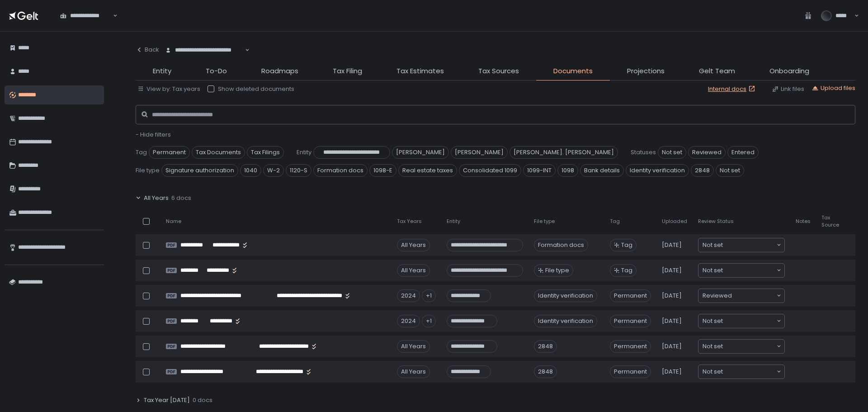 This screenshot has height=412, width=868. What do you see at coordinates (788, 89) in the screenshot?
I see `div: Link files` at bounding box center [788, 89].